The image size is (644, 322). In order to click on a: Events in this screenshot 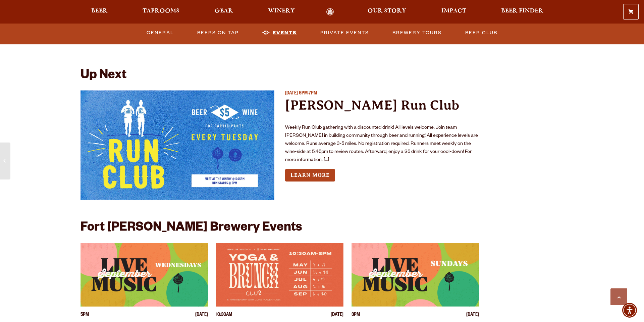, I will do `click(280, 33)`.